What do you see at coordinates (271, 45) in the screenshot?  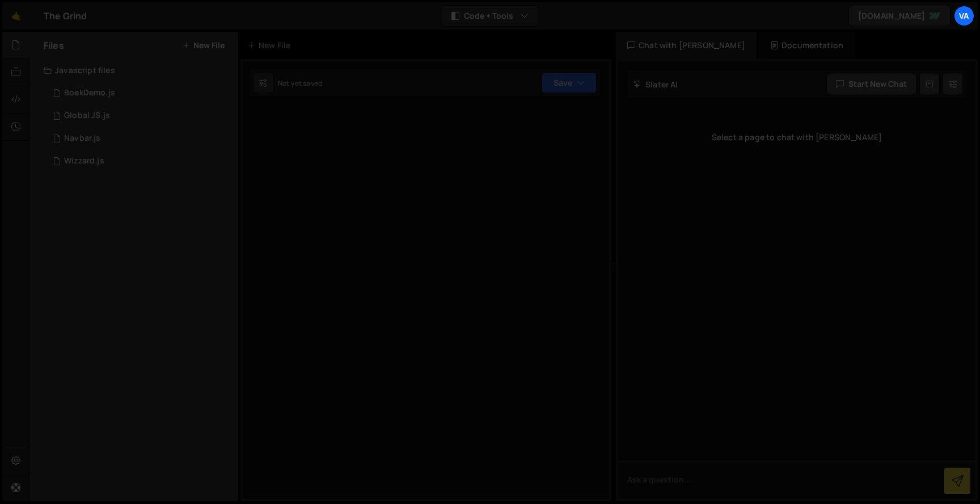 I see `div: New File` at bounding box center [271, 45].